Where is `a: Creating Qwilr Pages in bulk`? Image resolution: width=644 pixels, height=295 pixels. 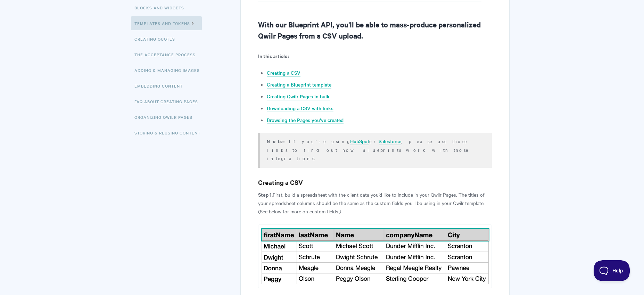 a: Creating Qwilr Pages in bulk is located at coordinates (298, 97).